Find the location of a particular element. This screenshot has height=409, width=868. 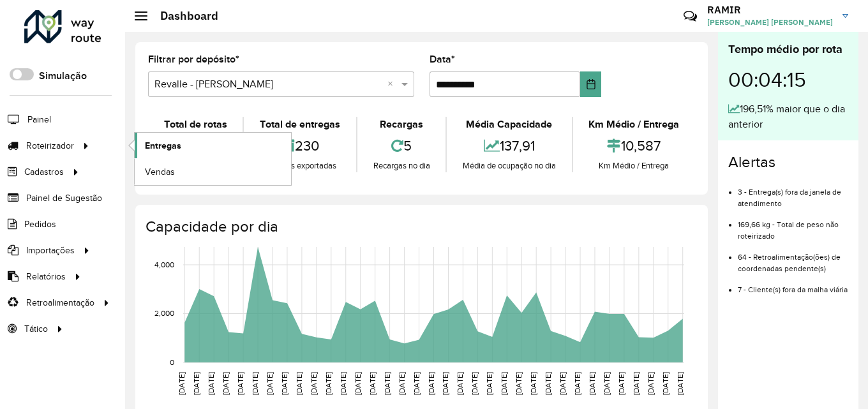

li: 169,66 kg - Total de peso não roteirizado is located at coordinates (792, 225).